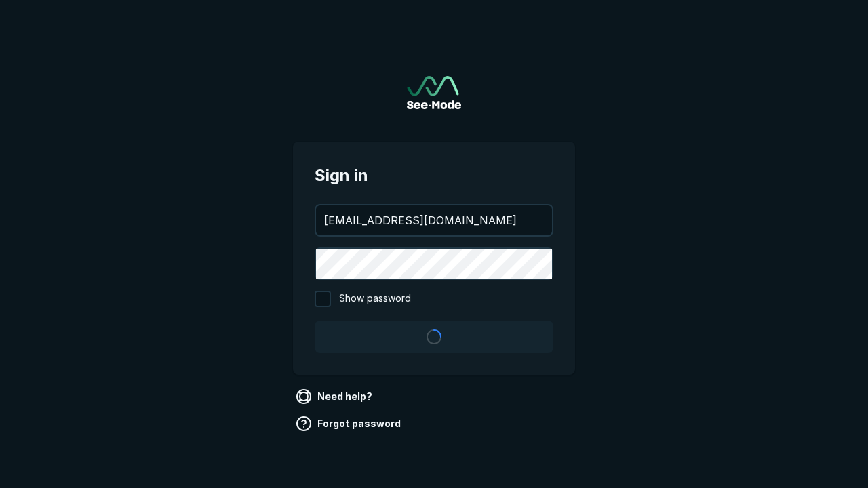 This screenshot has height=488, width=868. What do you see at coordinates (335, 396) in the screenshot?
I see `a: Need help?` at bounding box center [335, 396].